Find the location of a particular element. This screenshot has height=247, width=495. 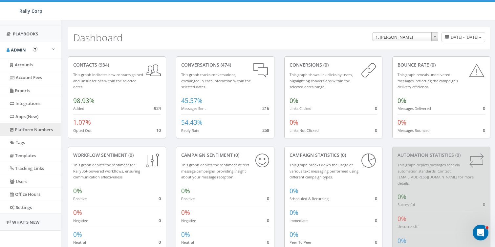

small: Successful is located at coordinates (406, 204).